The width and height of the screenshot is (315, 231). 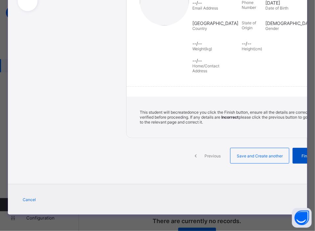 I want to click on span: Date of Birth, so click(x=277, y=8).